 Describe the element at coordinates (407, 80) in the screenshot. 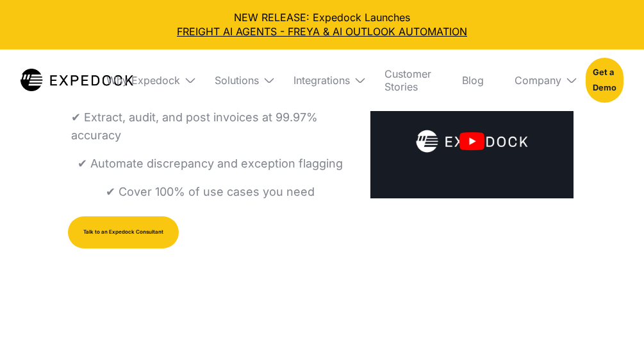

I see `a: Customer Stories` at that location.